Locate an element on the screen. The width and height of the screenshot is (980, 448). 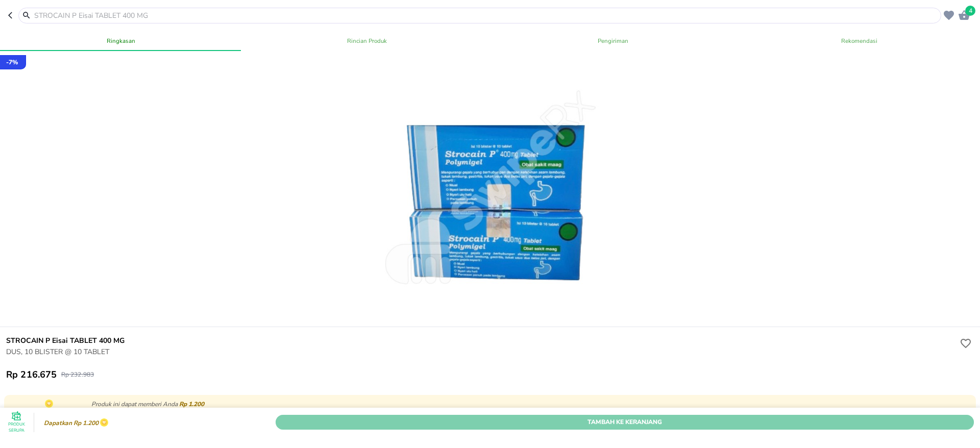
h6: STROCAIN P Eisai TABLET 400 MG is located at coordinates (482, 341).